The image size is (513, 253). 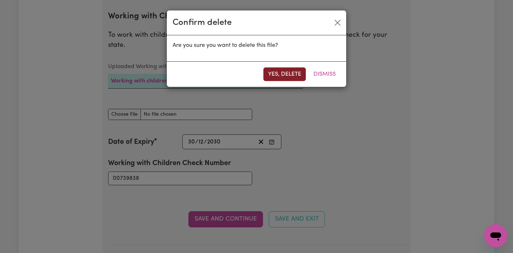 I want to click on p: Are you sure you want to delete this file?, so click(x=257, y=45).